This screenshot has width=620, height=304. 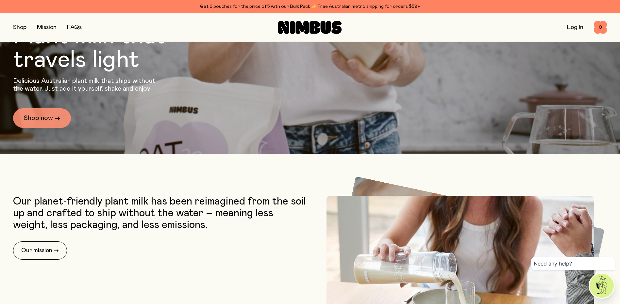 What do you see at coordinates (601, 286) in the screenshot?
I see `img: agent` at bounding box center [601, 286].